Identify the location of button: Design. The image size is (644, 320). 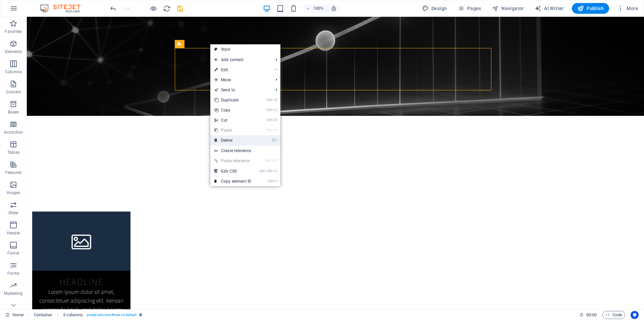
(434, 9).